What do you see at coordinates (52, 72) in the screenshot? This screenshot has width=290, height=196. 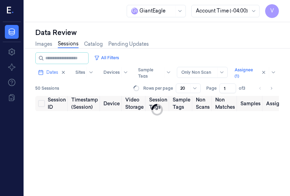 I see `button: Dates` at bounding box center [52, 72].